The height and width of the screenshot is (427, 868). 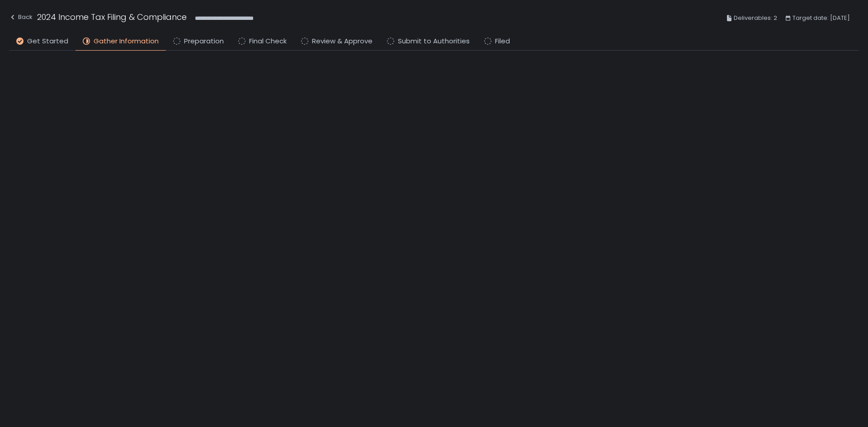 What do you see at coordinates (502, 41) in the screenshot?
I see `span: Filed` at bounding box center [502, 41].